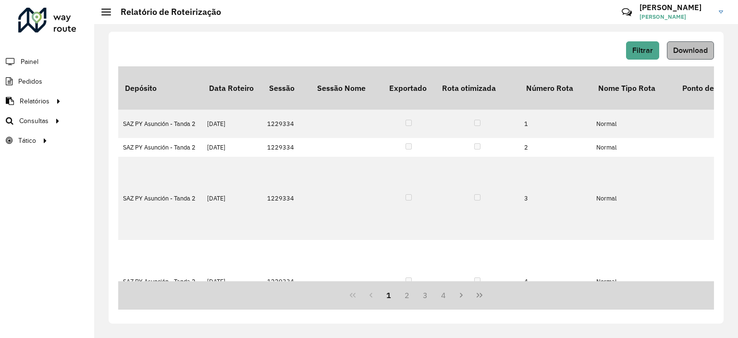  What do you see at coordinates (425, 295) in the screenshot?
I see `button: 3` at bounding box center [425, 295].